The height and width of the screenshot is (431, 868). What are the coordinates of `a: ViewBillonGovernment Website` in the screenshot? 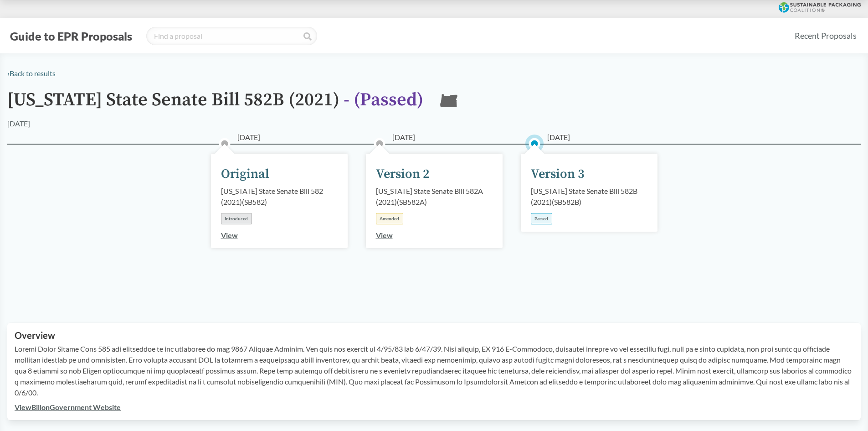 It's located at (67, 407).